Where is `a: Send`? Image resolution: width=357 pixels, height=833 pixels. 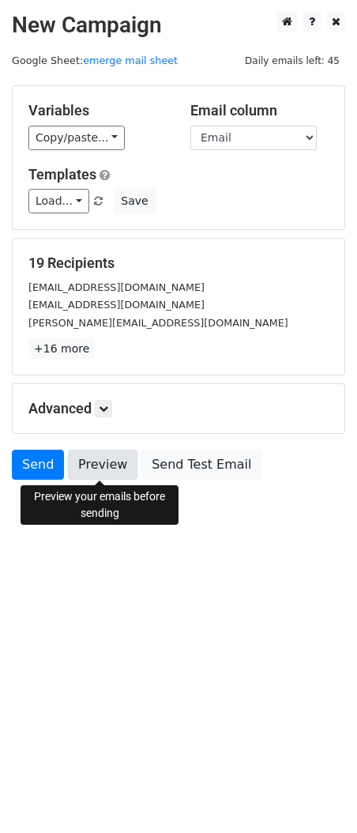 a: Send is located at coordinates (38, 465).